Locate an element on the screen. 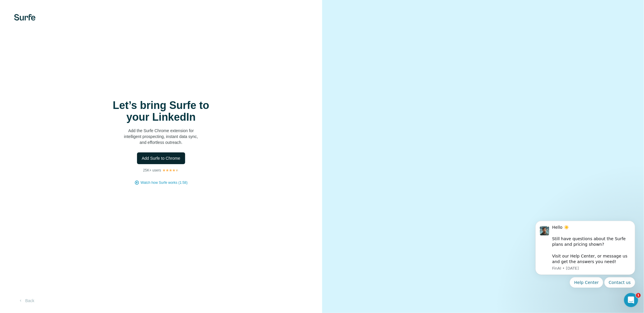  img: Rating Stars is located at coordinates (170, 170).